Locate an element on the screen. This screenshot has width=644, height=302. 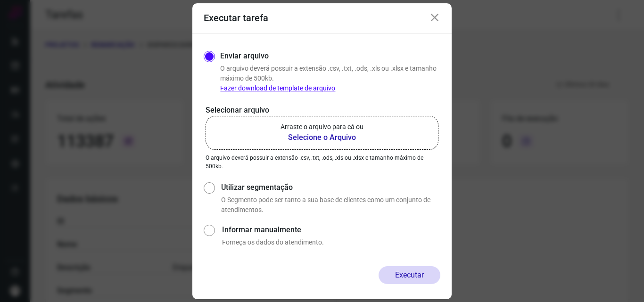
p: Arraste o arquivo para cá ou is located at coordinates (322, 127).